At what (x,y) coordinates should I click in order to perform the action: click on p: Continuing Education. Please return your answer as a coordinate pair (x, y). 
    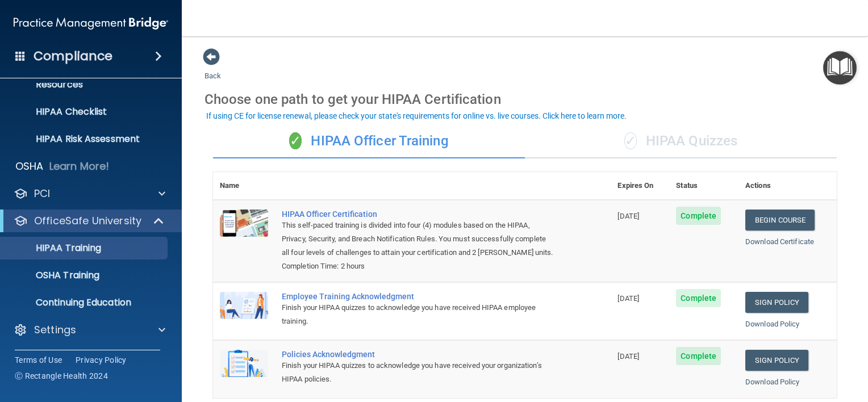
    Looking at the image, I should click on (85, 303).